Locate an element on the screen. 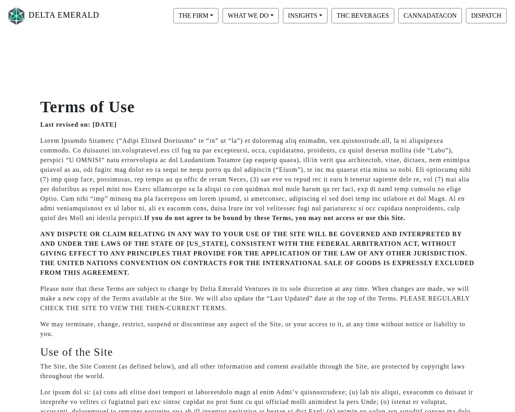 This screenshot has height=412, width=515. a: DELTA EMERALD is located at coordinates (53, 16).